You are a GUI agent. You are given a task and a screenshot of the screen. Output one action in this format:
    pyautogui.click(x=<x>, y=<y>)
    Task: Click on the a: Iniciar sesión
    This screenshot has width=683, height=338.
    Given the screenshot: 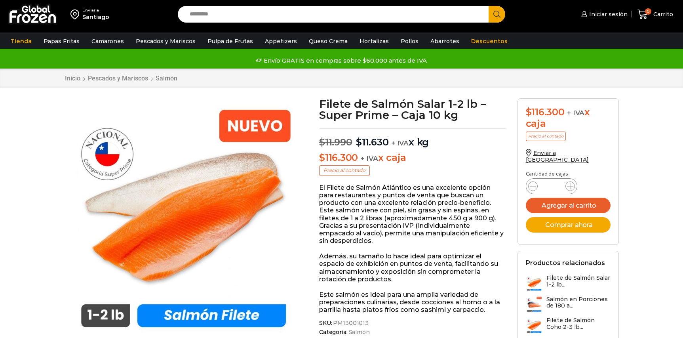 What is the action you would take?
    pyautogui.click(x=604, y=14)
    